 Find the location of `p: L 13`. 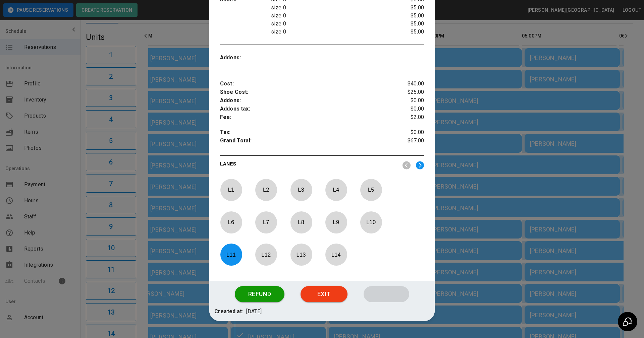

p: L 13 is located at coordinates (301, 254).